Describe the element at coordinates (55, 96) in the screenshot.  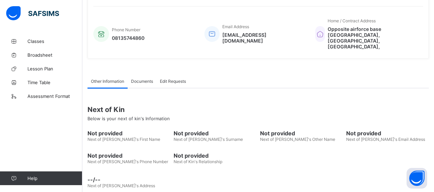
I see `span: Assessment Format` at that location.